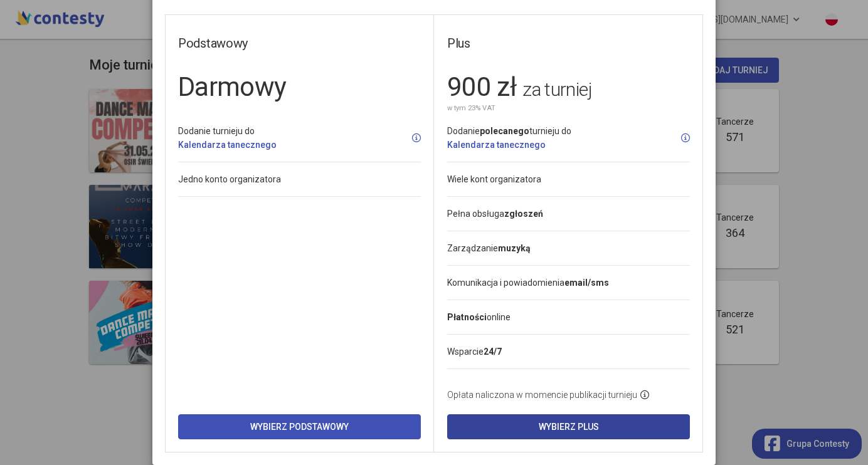  What do you see at coordinates (568, 427) in the screenshot?
I see `button: Wybierz Plus` at bounding box center [568, 427].